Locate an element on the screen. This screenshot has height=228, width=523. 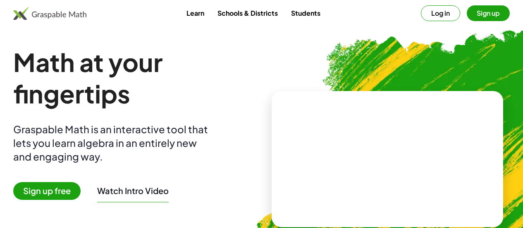
button: Log in is located at coordinates (441, 13).